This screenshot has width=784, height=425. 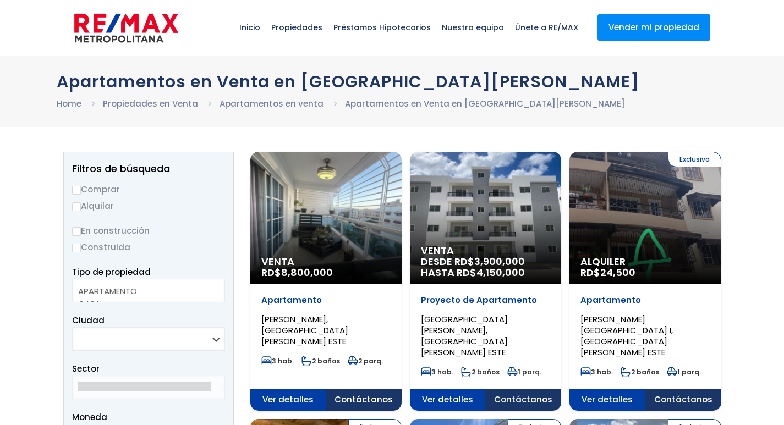 I want to click on option: CASA, so click(x=144, y=304).